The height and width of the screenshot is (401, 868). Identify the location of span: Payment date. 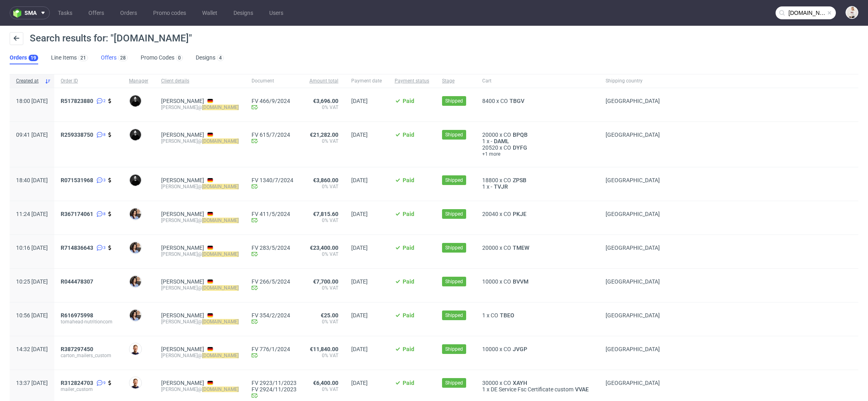
(367, 81).